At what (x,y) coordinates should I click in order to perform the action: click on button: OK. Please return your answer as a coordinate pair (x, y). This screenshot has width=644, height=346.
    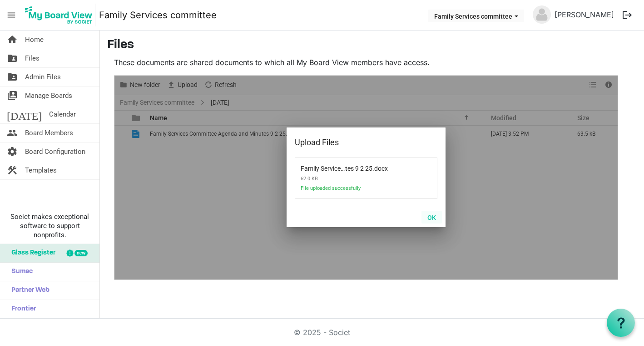
    Looking at the image, I should click on (432, 217).